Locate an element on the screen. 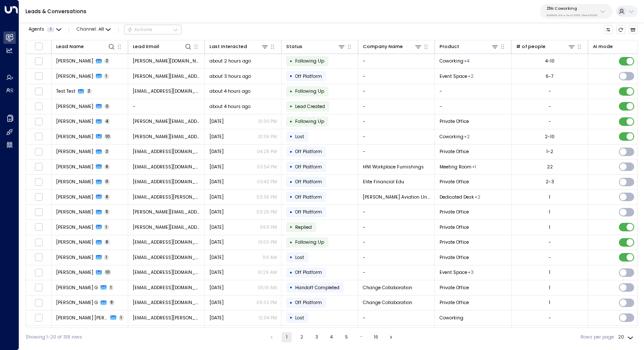  div: Lead Name is located at coordinates (70, 47).